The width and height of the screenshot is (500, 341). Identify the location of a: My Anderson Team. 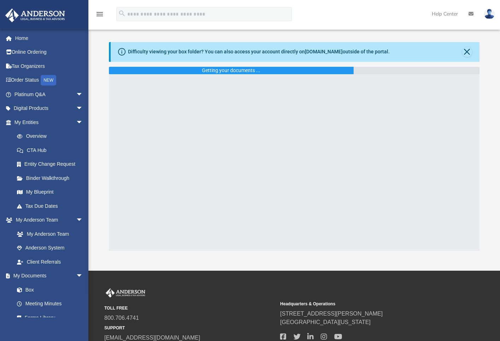
(48, 234).